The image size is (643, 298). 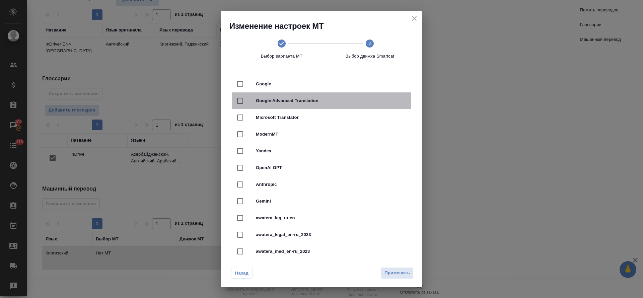 What do you see at coordinates (321, 201) in the screenshot?
I see `div: Gemini` at bounding box center [321, 201].